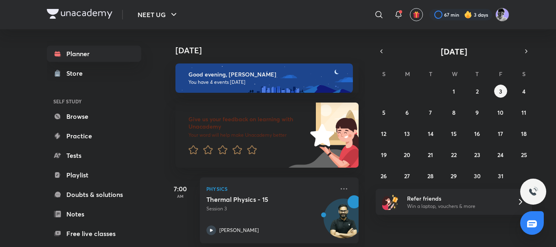 This screenshot has width=556, height=247. What do you see at coordinates (454, 112) in the screenshot?
I see `button: October 8, 2025` at bounding box center [454, 112].